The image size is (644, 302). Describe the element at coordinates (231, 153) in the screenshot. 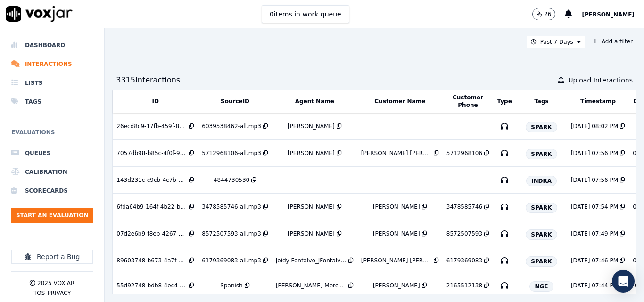

I see `div: 5712968106-all.mp3` at that location.